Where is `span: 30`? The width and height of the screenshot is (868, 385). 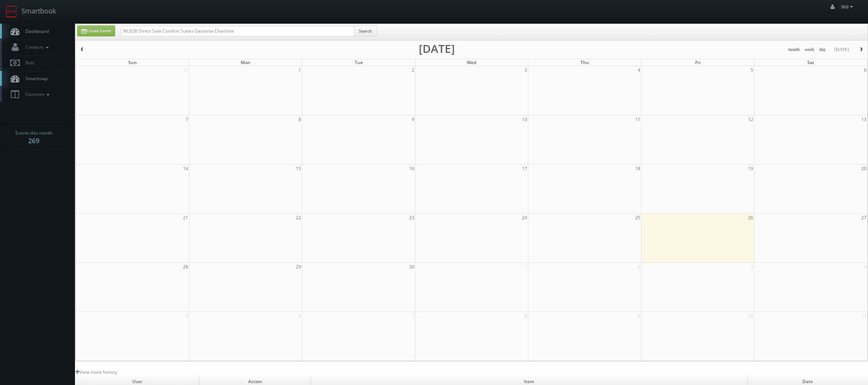 span: 30 is located at coordinates (412, 267).